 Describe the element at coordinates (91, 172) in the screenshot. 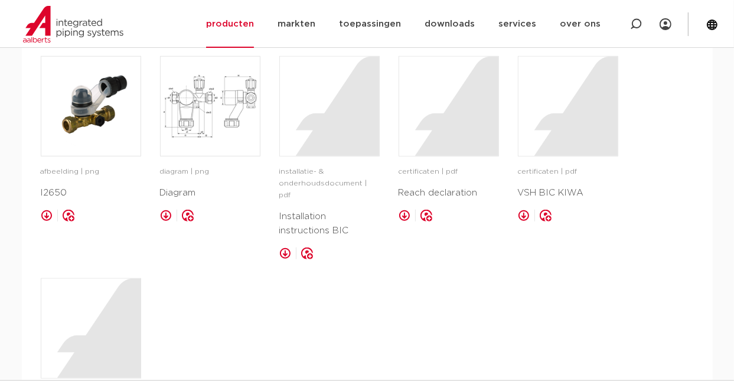

I see `p: afbeelding | png` at that location.